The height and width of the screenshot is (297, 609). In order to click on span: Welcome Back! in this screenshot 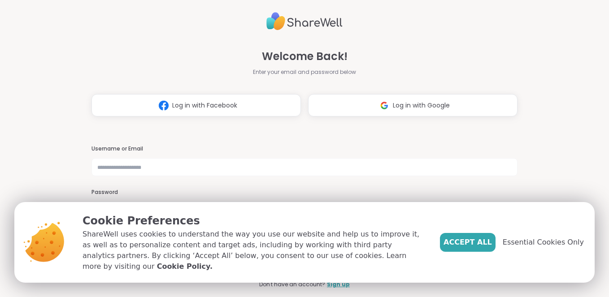, I will do `click(305, 57)`.